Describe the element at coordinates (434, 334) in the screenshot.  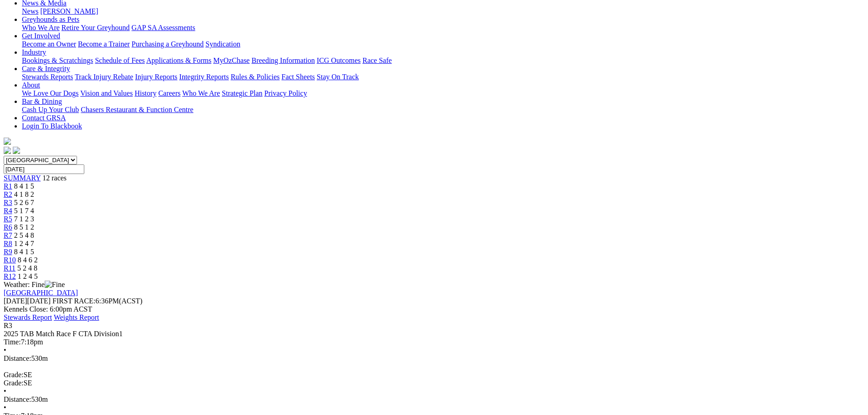
I see `div: 2025 TAB Match Race F CTA Division1` at that location.